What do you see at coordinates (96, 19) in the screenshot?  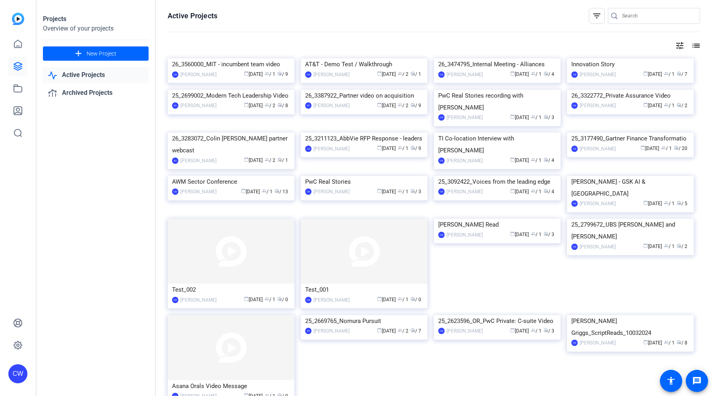 I see `div: Projects` at bounding box center [96, 19].